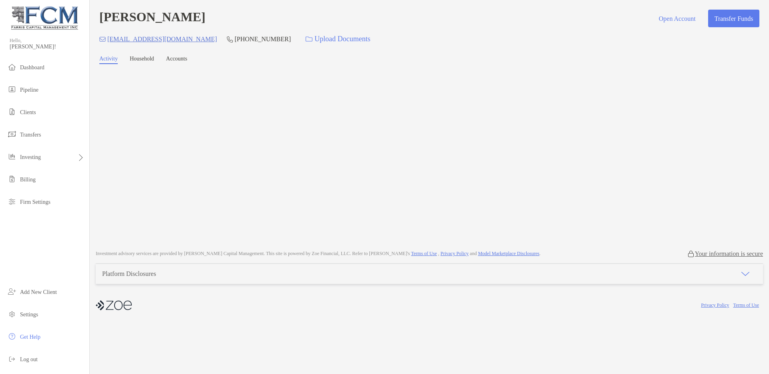 This screenshot has height=374, width=769. Describe the element at coordinates (114, 305) in the screenshot. I see `img: company logo` at that location.